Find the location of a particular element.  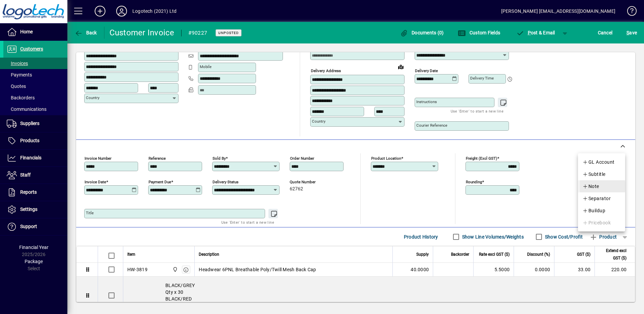

span: Subtitle is located at coordinates (594, 174).